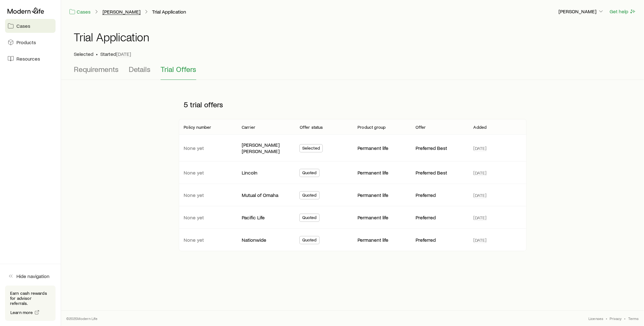  What do you see at coordinates (480, 127) in the screenshot?
I see `p: Added` at bounding box center [480, 127].